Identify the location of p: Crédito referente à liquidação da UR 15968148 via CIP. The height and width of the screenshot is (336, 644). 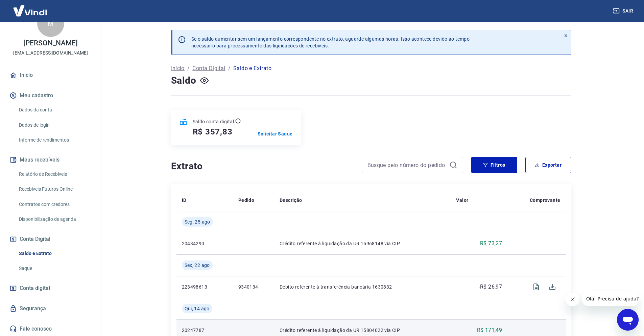
(362, 244).